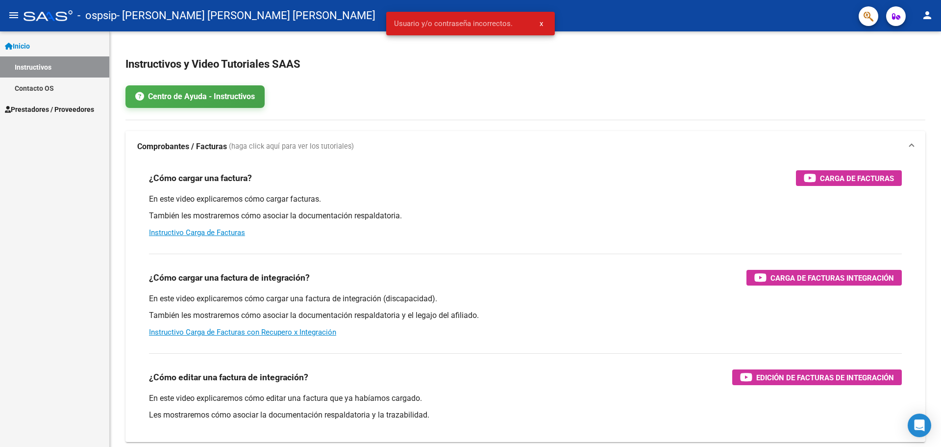 The height and width of the screenshot is (447, 941). I want to click on p: Les mostraremos cómo asociar la documentación respaldatoria y la trazabilidad., so click(526, 415).